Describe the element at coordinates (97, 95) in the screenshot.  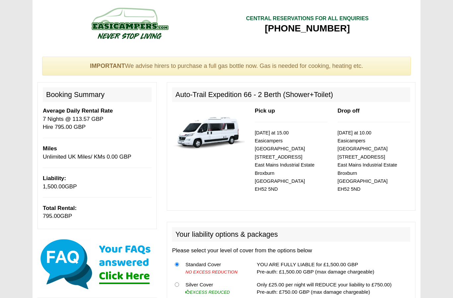
I see `h2: Booking Summary` at that location.